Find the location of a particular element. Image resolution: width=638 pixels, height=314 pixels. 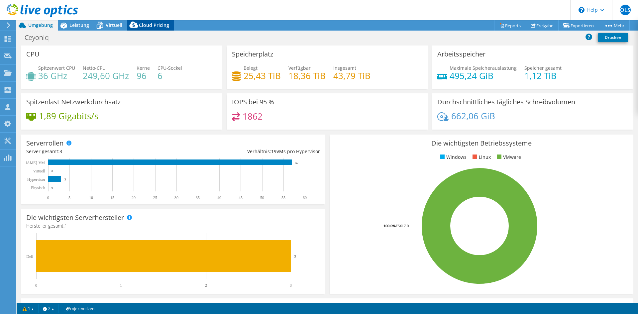

a: Exportieren is located at coordinates (579, 25).